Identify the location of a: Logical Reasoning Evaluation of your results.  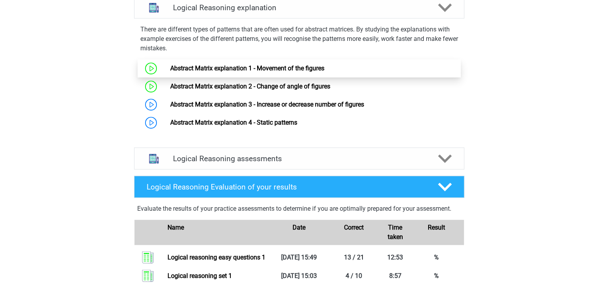
(299, 187).